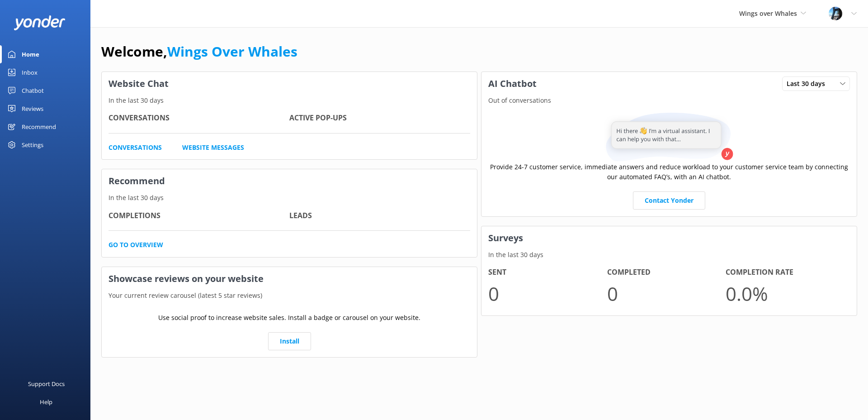 This screenshot has width=868, height=420. I want to click on span: Wings over Whales, so click(768, 13).